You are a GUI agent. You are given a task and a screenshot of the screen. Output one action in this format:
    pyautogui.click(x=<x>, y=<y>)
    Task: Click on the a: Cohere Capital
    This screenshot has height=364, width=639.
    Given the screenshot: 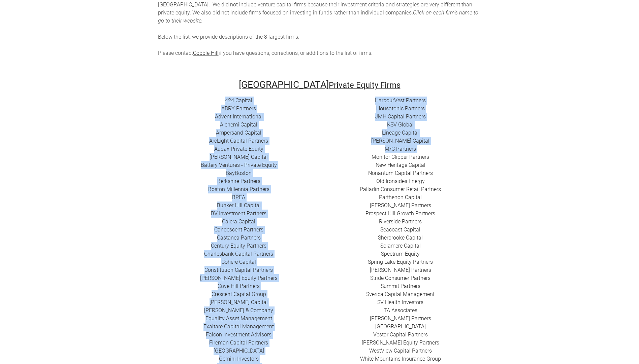 What is the action you would take?
    pyautogui.click(x=239, y=262)
    